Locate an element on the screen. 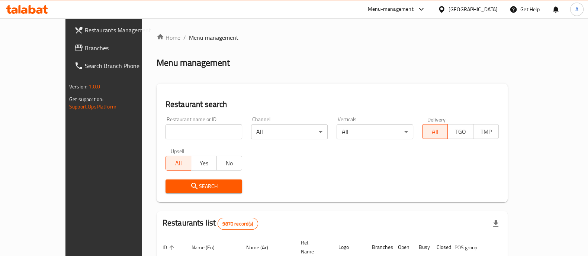 Image resolution: width=588 pixels, height=256 pixels. input: Search for restaurant name or ID.. is located at coordinates (204, 132).